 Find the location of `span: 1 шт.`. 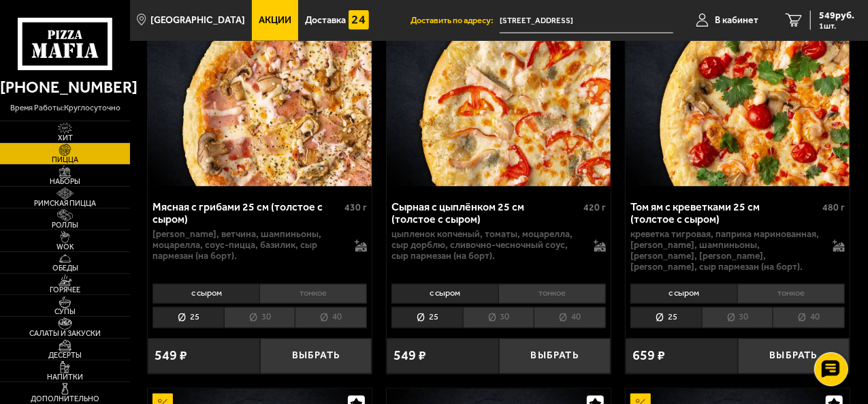

span: 1 шт. is located at coordinates (837, 26).